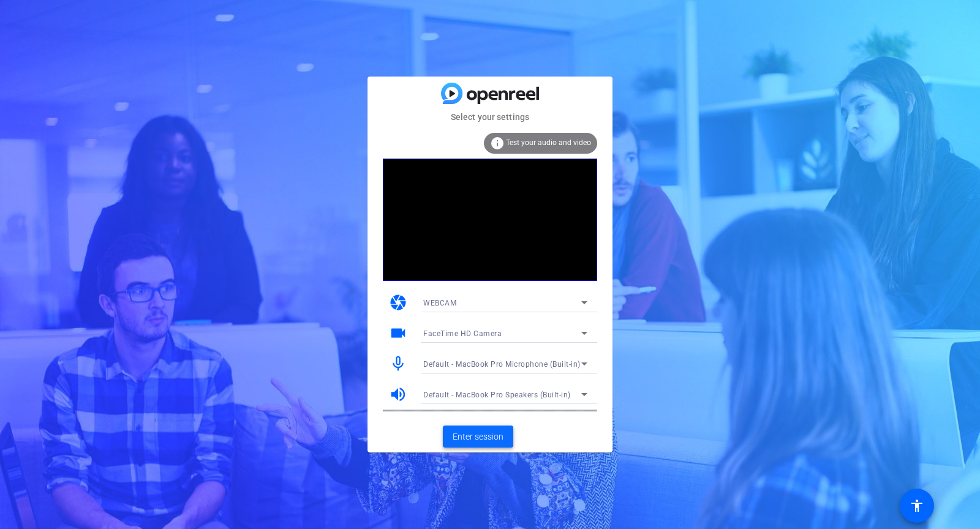  Describe the element at coordinates (478, 436) in the screenshot. I see `button: Enter session` at that location.